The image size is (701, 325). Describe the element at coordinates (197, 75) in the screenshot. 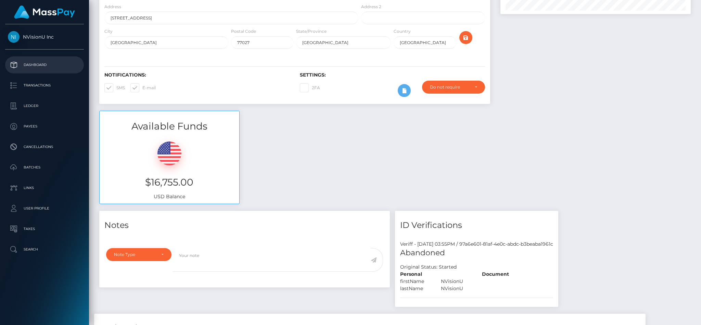

I see `h6: Notifications:` at that location.